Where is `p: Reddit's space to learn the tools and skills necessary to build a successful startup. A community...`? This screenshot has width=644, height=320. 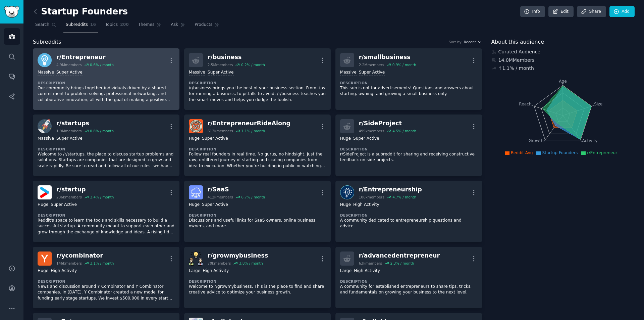
p: Reddit's space to learn the tools and skills necessary to build a successful startup. A community... is located at coordinates (106, 227).